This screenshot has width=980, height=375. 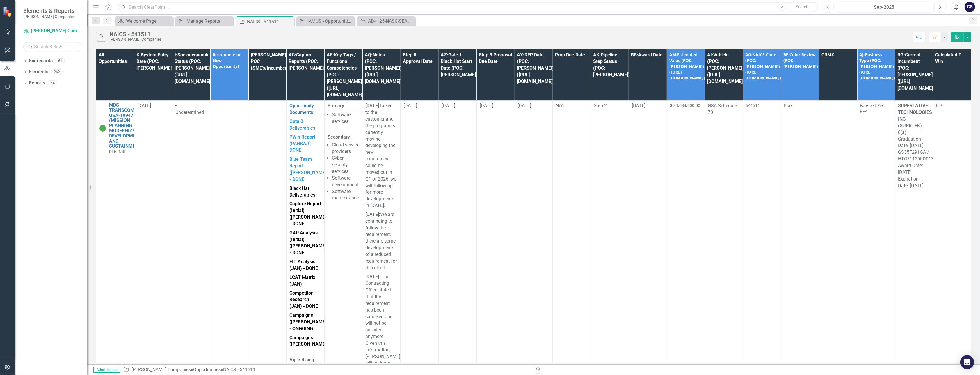 I want to click on span: $ 83,084,000.00, so click(x=685, y=105).